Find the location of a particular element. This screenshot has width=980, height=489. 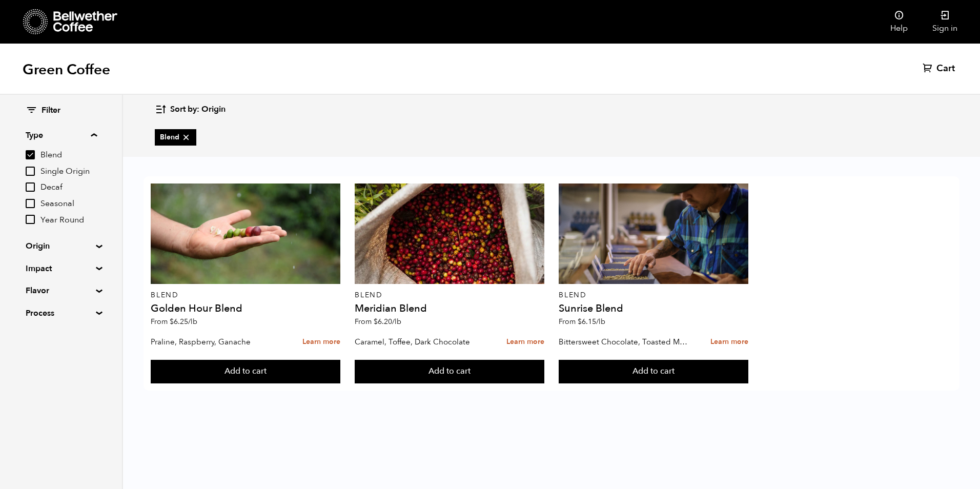

input: Blend is located at coordinates (30, 155).